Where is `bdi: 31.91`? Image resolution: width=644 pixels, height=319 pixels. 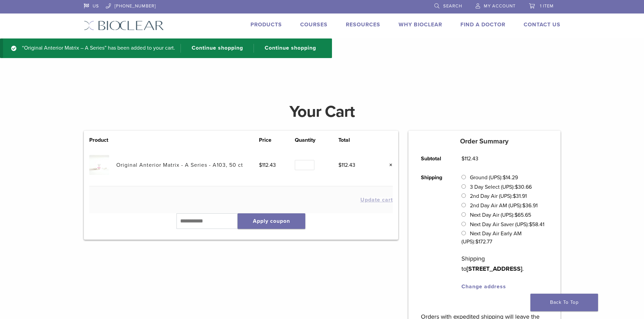
bdi: 31.91 is located at coordinates (520, 196).